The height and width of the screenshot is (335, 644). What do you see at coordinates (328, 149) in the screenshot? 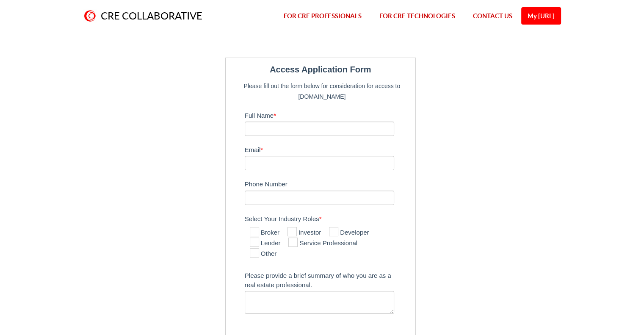
I see `label: Email` at bounding box center [328, 149].